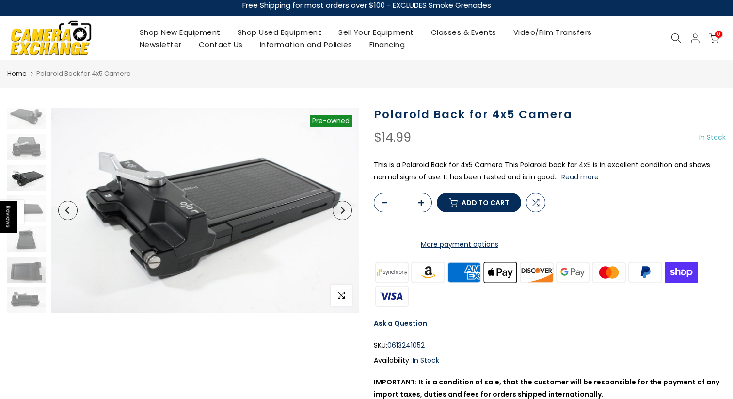 The image size is (733, 399). Describe the element at coordinates (342, 210) in the screenshot. I see `button: Next` at that location.